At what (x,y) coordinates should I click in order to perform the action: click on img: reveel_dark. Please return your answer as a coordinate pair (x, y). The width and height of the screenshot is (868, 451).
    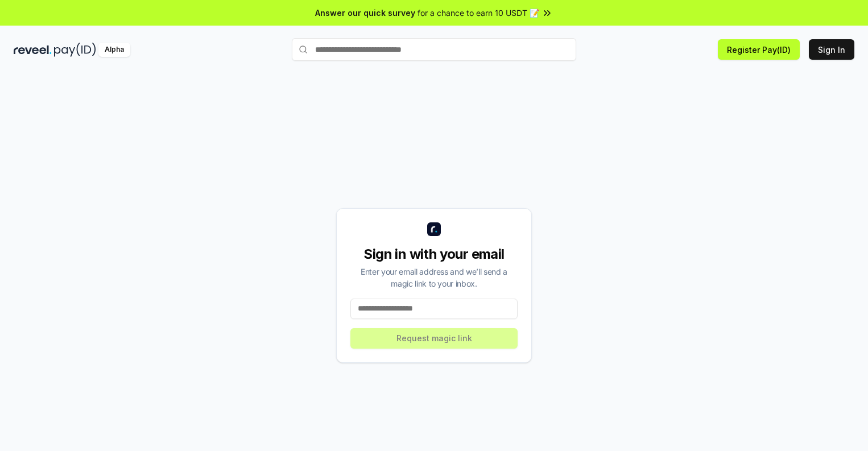
    Looking at the image, I should click on (32, 49).